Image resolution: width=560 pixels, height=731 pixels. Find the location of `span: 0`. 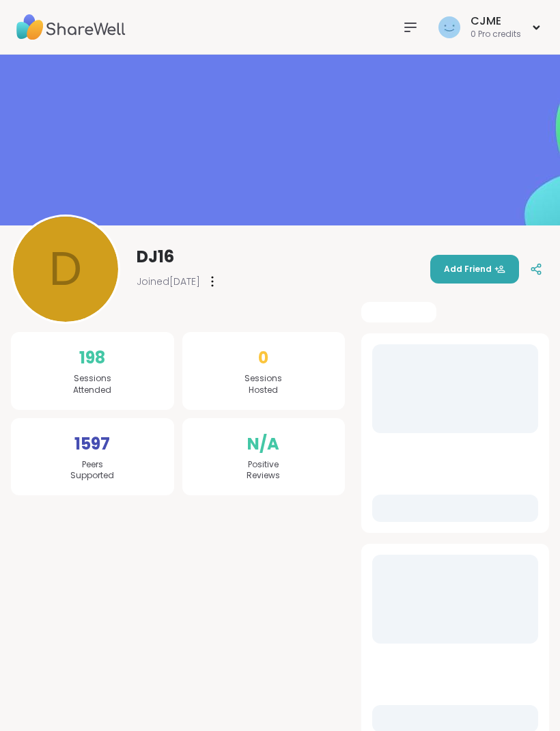

span: 0 is located at coordinates (263, 358).